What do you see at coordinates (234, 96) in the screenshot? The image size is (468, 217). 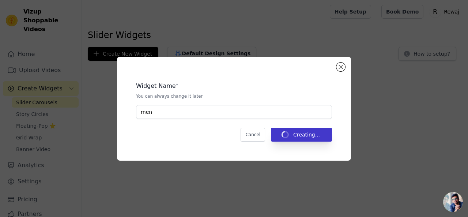 I see `p: You can always change it later` at bounding box center [234, 96].